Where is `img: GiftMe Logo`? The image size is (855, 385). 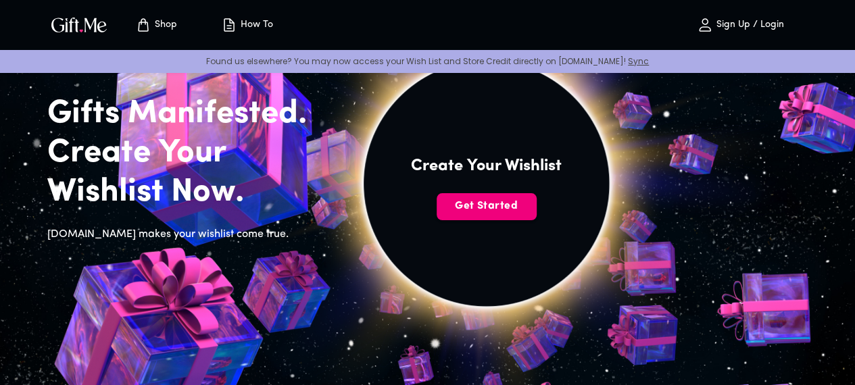
img: GiftMe Logo is located at coordinates (79, 24).